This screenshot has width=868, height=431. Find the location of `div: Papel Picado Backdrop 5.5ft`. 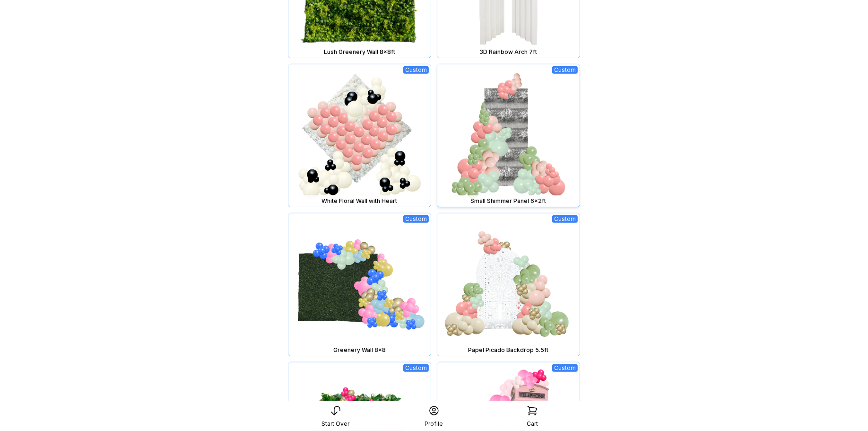

div: Papel Picado Backdrop 5.5ft is located at coordinates (509, 350).